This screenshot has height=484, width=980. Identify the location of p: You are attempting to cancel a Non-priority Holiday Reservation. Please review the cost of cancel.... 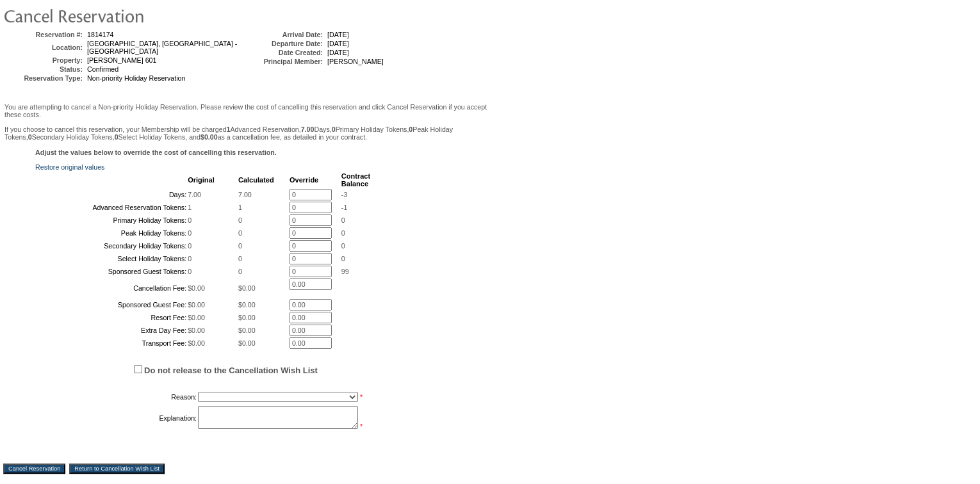
(248, 111).